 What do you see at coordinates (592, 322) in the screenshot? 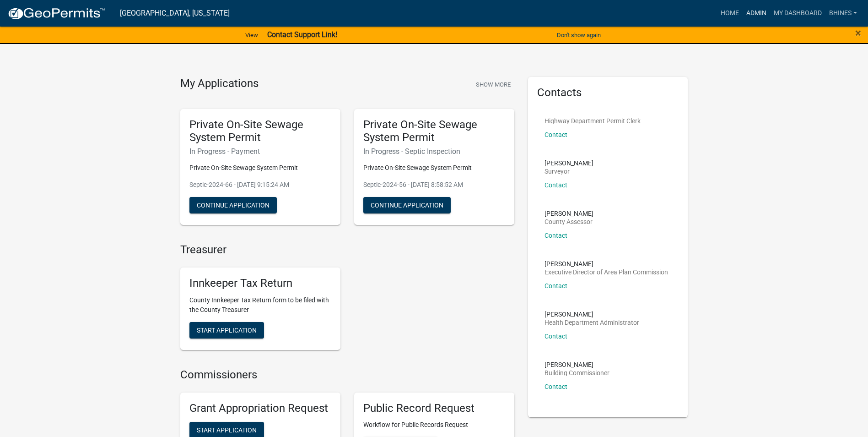
I see `p: Health Department Administrator` at bounding box center [592, 322].